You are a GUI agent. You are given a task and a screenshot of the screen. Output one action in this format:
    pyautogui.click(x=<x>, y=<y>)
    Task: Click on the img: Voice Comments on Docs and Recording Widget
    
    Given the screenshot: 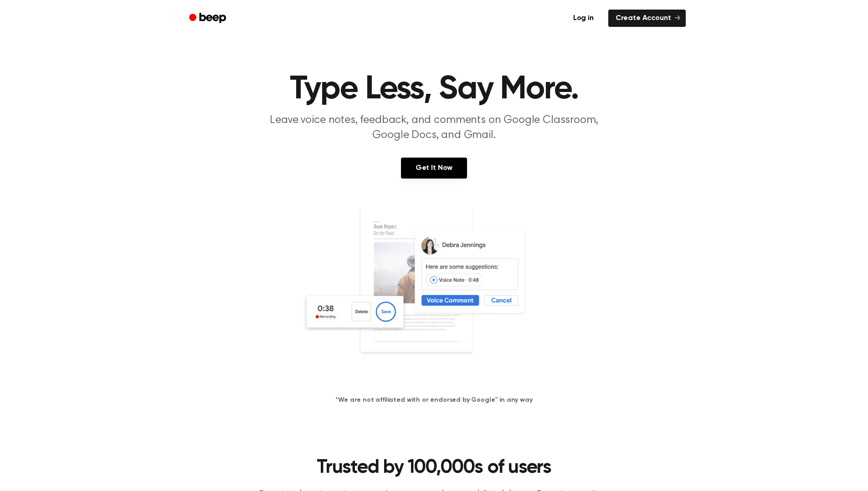 What is the action you would take?
    pyautogui.click(x=434, y=293)
    